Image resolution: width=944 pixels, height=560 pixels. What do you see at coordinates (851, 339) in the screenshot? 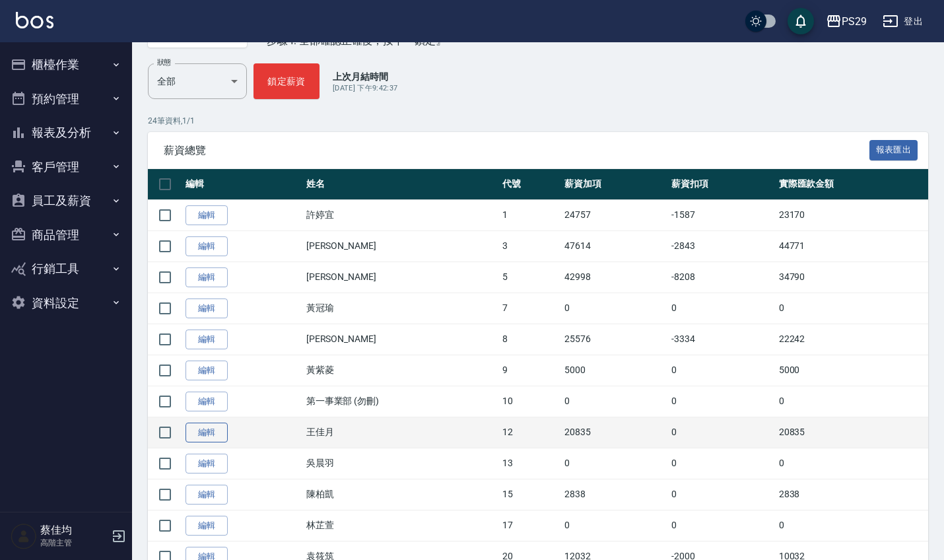
I see `td: 22242` at bounding box center [851, 339].